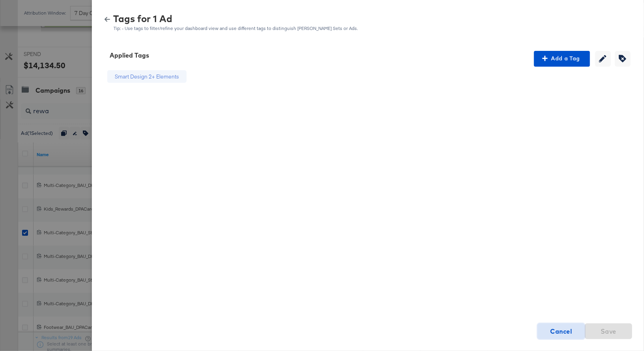 This screenshot has height=351, width=644. Describe the element at coordinates (235, 19) in the screenshot. I see `div: Tags for 1 Ad` at that location.